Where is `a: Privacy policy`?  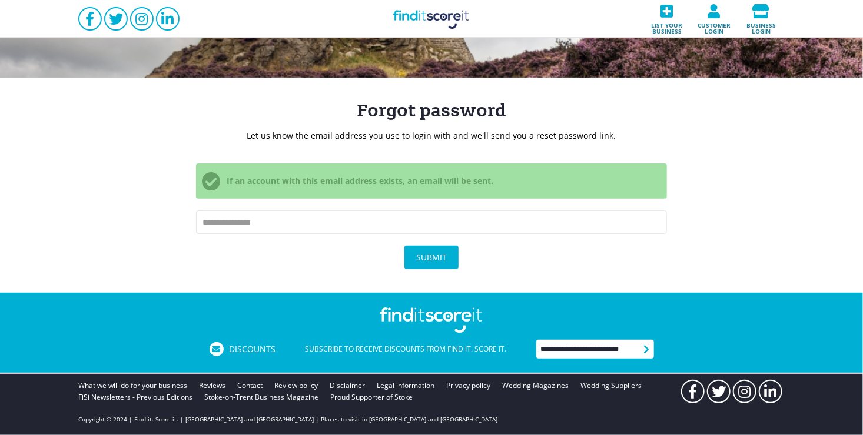 a: Privacy policy is located at coordinates (468, 386).